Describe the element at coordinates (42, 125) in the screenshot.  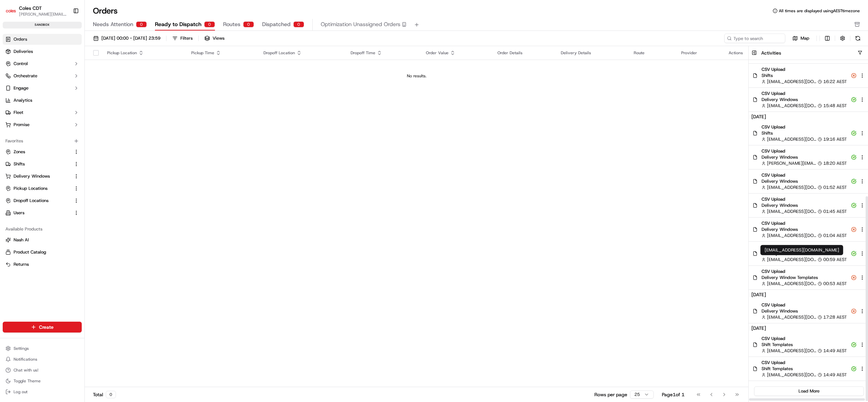
I see `button: Promise` at that location.